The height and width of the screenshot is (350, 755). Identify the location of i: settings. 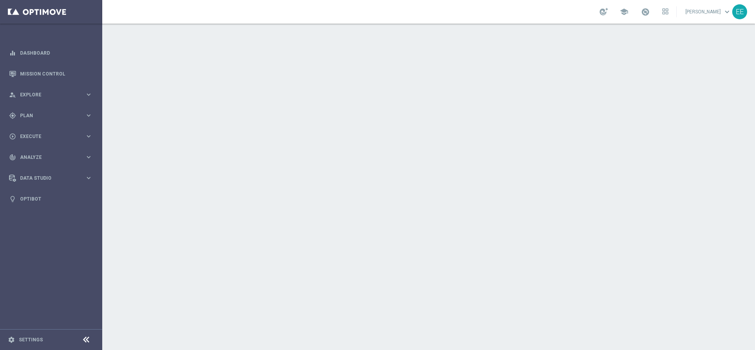
(11, 340).